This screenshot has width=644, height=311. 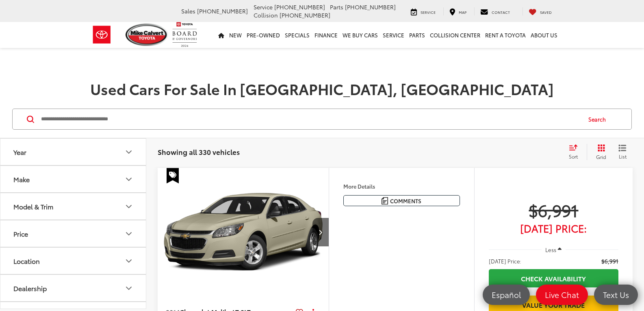 What do you see at coordinates (562, 294) in the screenshot?
I see `span: Live Chat` at bounding box center [562, 294].